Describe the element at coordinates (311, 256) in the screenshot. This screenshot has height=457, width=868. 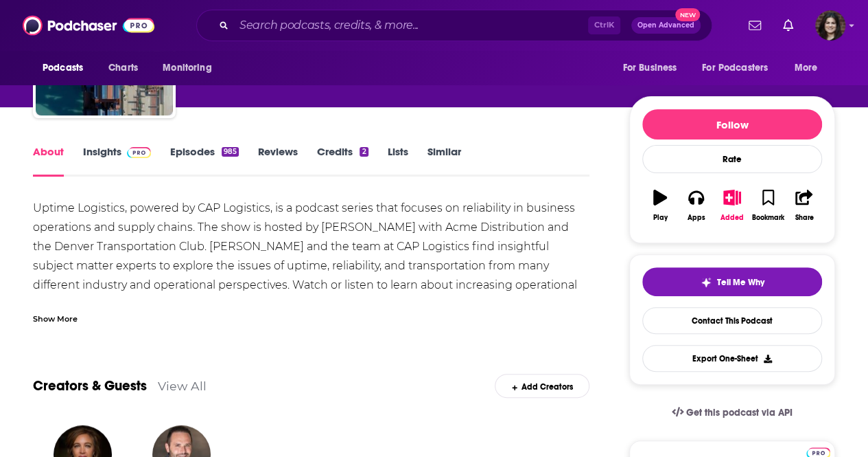
I see `div: Uptime Logistics, powered by CAP Logistics, is a podcast series that focuses on reliability in bu...` at that location.